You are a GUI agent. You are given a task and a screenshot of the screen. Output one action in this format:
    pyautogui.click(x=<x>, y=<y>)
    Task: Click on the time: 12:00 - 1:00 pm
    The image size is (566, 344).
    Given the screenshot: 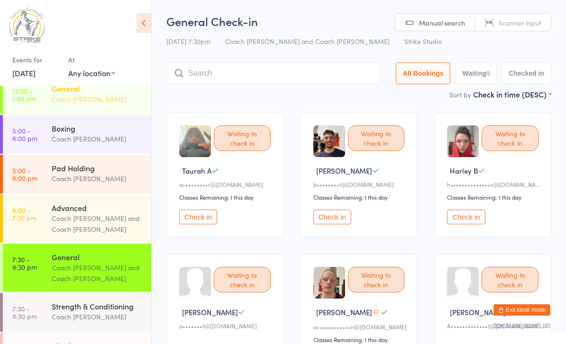 What is the action you would take?
    pyautogui.click(x=24, y=95)
    